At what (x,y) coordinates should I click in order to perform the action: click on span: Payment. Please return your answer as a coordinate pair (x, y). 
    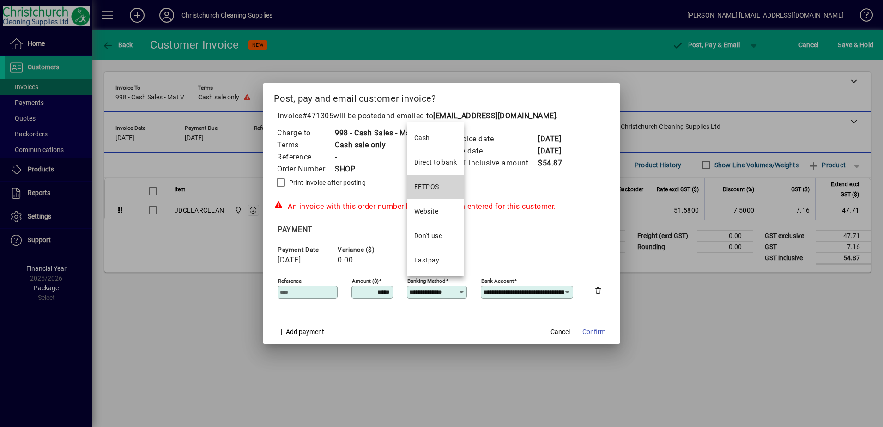
    Looking at the image, I should click on (295, 229).